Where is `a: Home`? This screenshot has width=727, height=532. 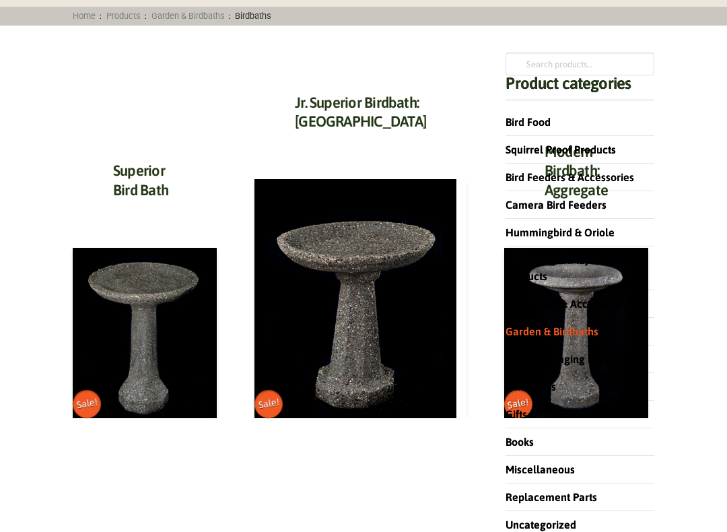 a: Home is located at coordinates (84, 15).